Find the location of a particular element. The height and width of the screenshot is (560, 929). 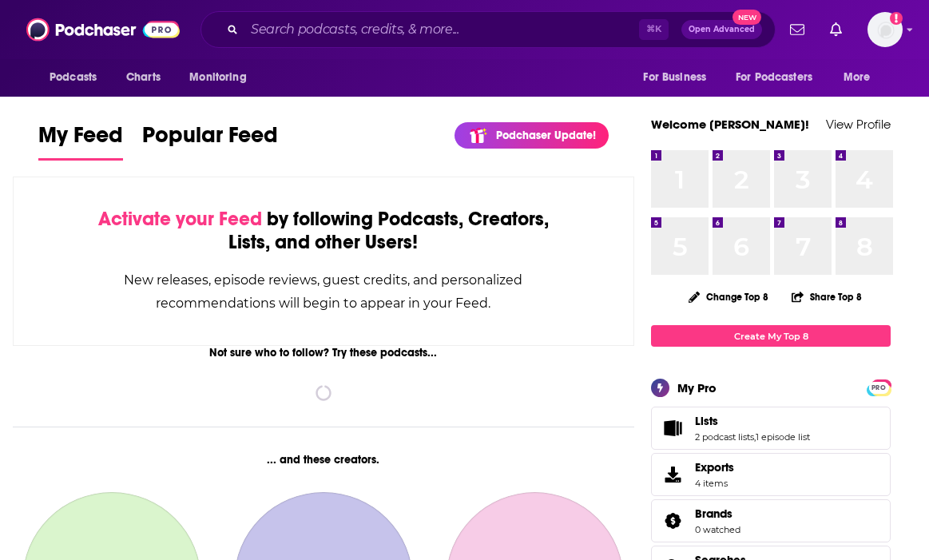

a: 2 podcast lists is located at coordinates (724, 437).